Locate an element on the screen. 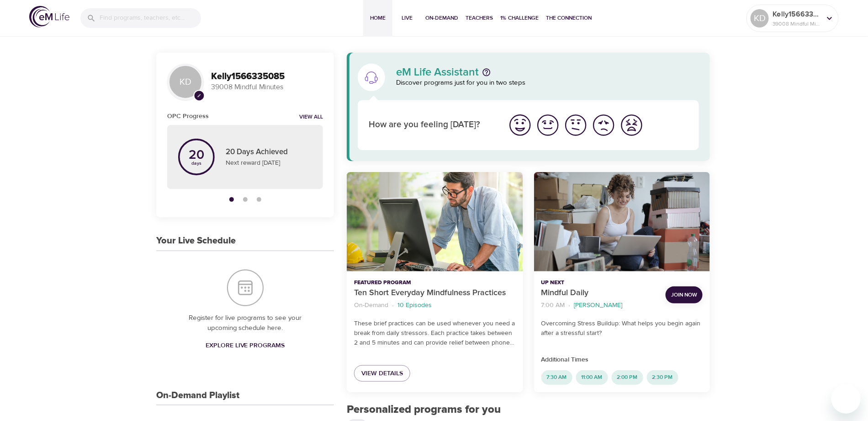  span: 7:30 AM is located at coordinates (557, 377).